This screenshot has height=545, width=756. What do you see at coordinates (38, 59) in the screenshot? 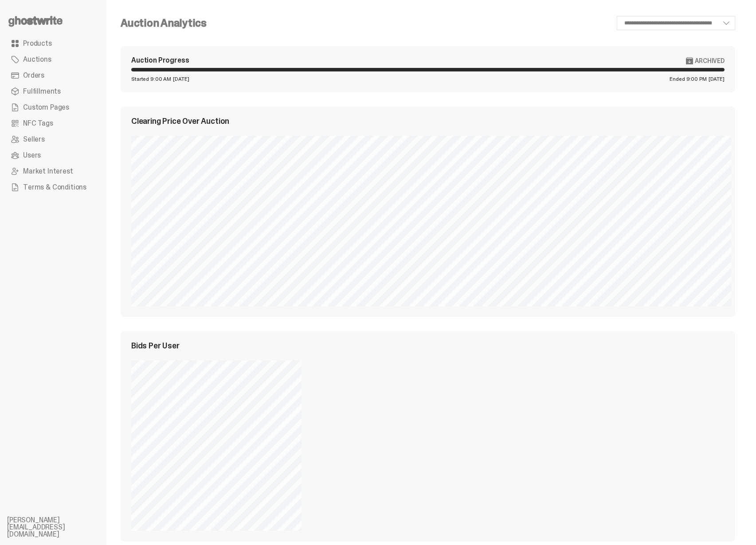
I see `span: Auctions` at bounding box center [38, 59].